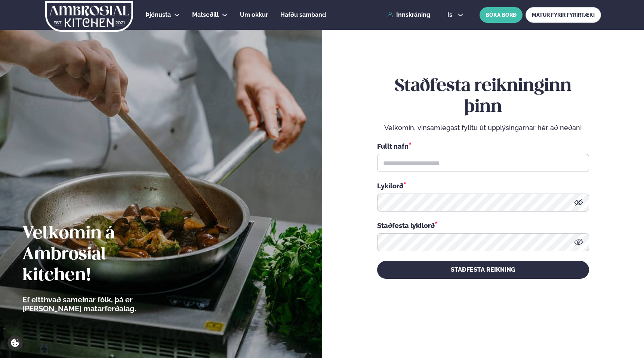 This screenshot has width=644, height=358. What do you see at coordinates (563, 15) in the screenshot?
I see `a: MATUR FYRIR FYRIRTÆKI` at bounding box center [563, 15].